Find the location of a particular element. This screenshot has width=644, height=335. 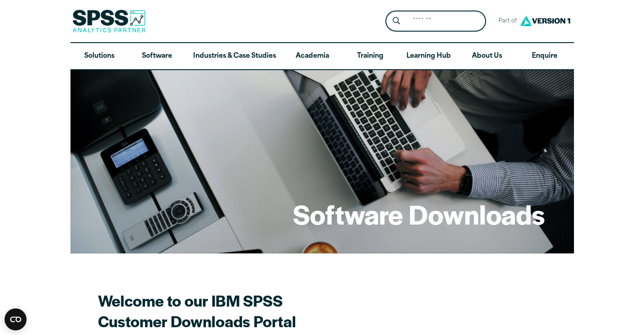

a: Training is located at coordinates (370, 57).